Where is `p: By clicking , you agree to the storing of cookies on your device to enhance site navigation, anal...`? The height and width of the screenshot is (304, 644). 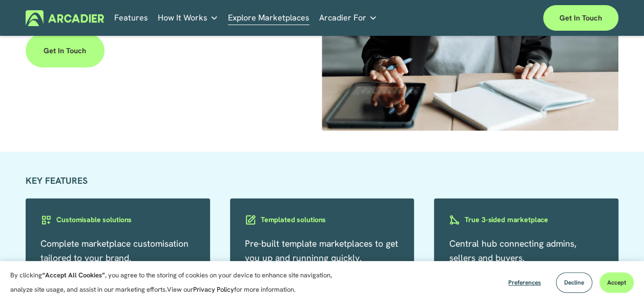 p: By clicking , you agree to the storing of cookies on your device to enhance site navigation, anal... is located at coordinates (176, 283).